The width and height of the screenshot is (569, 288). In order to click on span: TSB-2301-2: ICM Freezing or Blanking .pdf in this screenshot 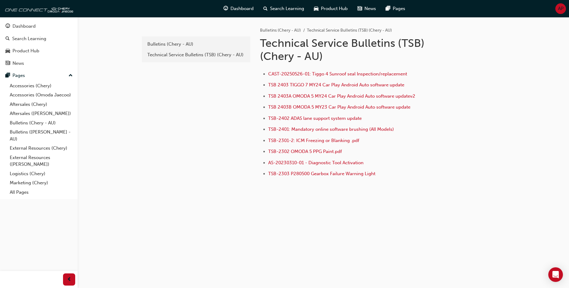, I will do `click(314, 141)`.